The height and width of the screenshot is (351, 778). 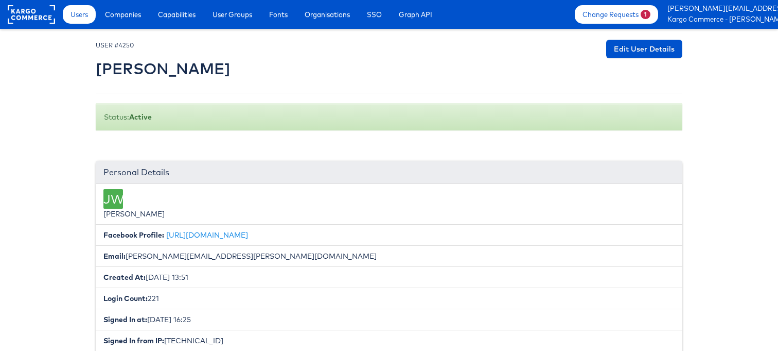 I want to click on a: Fonts, so click(x=278, y=14).